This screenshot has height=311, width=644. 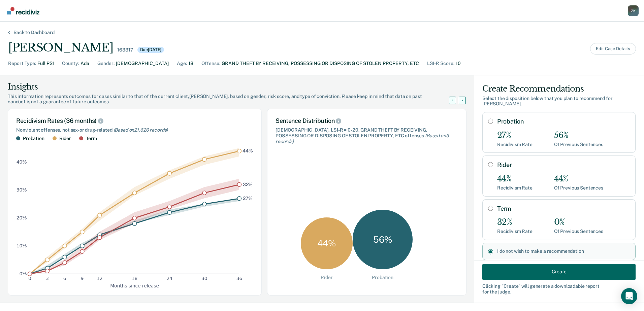 What do you see at coordinates (248, 174) in the screenshot?
I see `g: text` at bounding box center [248, 174].